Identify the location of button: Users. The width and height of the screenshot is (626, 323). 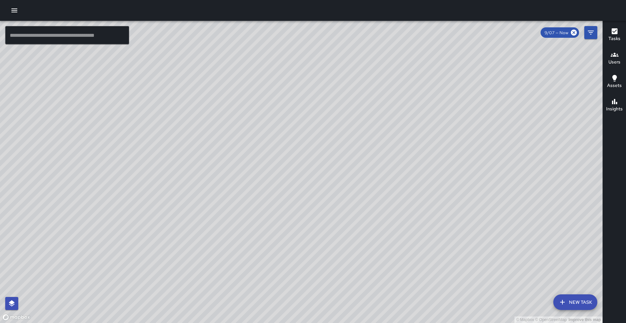
(614, 59).